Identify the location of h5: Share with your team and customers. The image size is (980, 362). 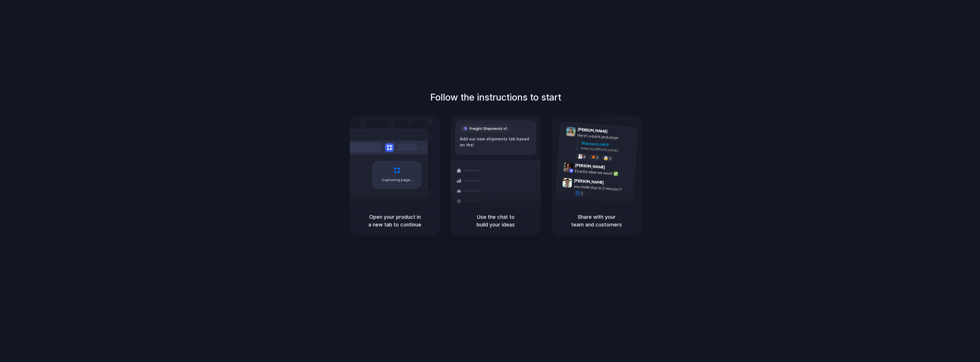
(596, 220).